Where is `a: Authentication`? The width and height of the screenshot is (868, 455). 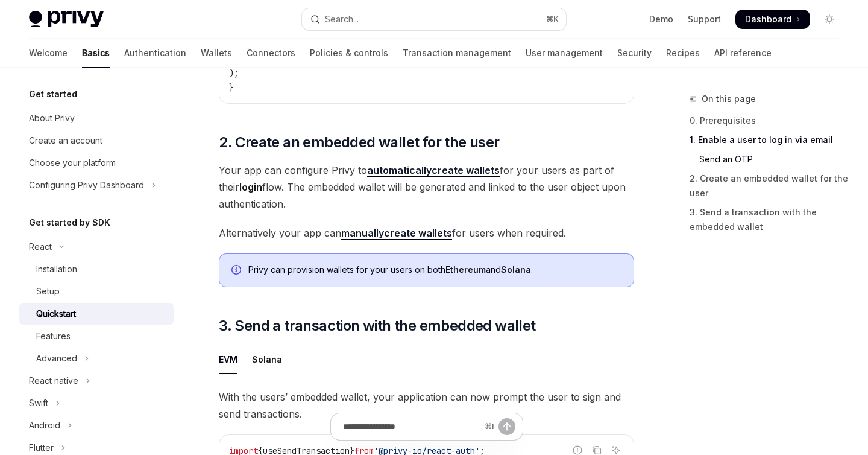 a: Authentication is located at coordinates (155, 53).